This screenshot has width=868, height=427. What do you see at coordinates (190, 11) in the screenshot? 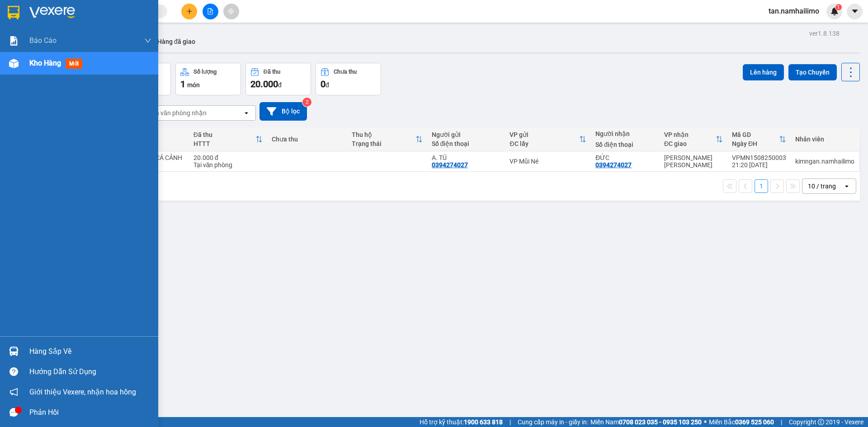
I see `span: plus` at bounding box center [190, 11].